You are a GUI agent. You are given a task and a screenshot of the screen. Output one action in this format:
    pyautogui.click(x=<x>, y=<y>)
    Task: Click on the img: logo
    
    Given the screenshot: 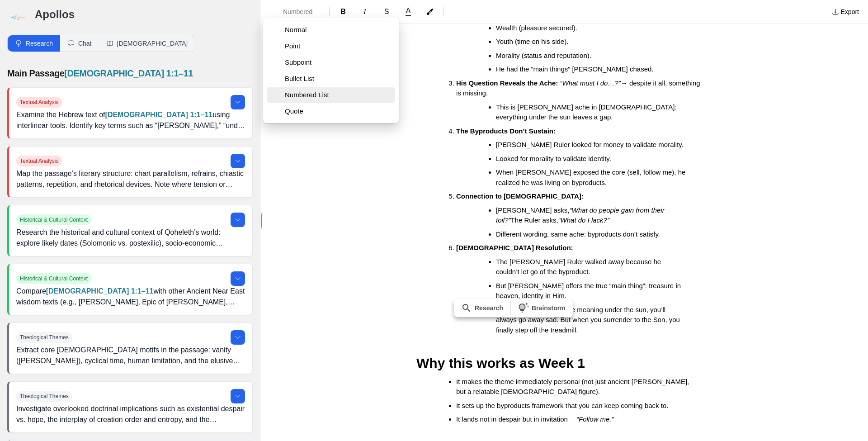 What is the action you would take?
    pyautogui.click(x=17, y=17)
    